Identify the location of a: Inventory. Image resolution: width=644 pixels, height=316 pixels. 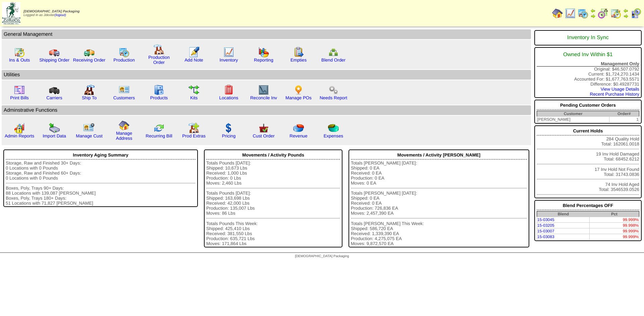
(229, 60).